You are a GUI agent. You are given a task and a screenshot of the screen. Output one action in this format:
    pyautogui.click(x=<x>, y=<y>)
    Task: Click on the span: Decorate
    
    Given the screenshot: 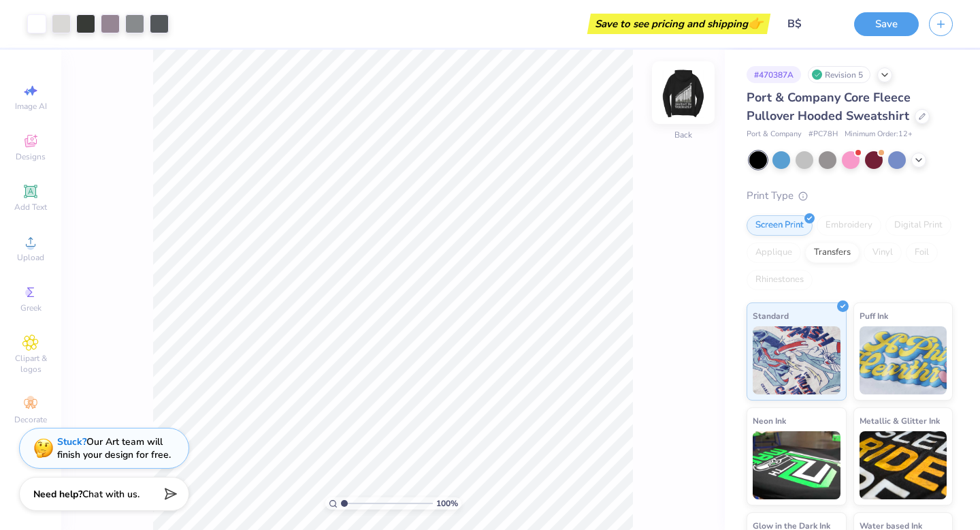 What is the action you would take?
    pyautogui.click(x=31, y=420)
    